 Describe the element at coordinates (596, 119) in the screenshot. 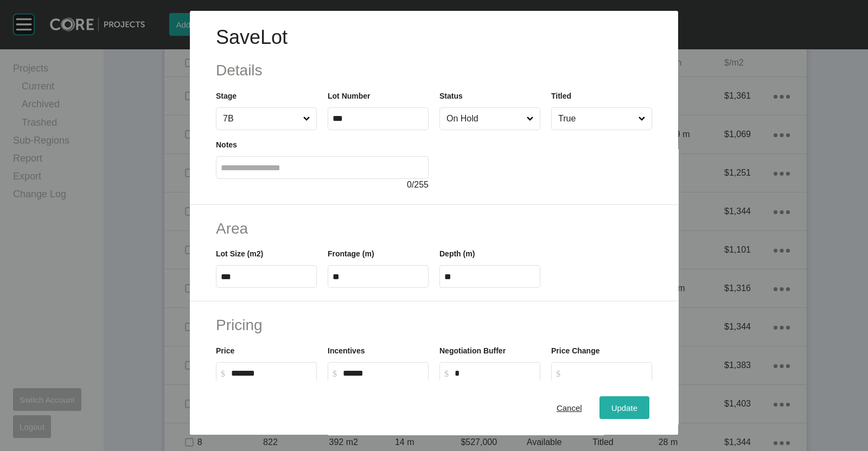

I see `input: True` at that location.